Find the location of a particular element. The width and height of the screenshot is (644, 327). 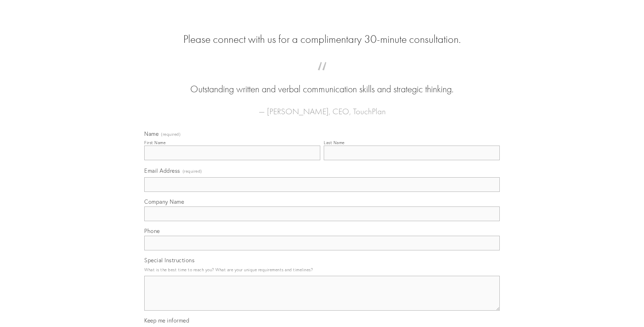

span: Email Address is located at coordinates (162, 171).